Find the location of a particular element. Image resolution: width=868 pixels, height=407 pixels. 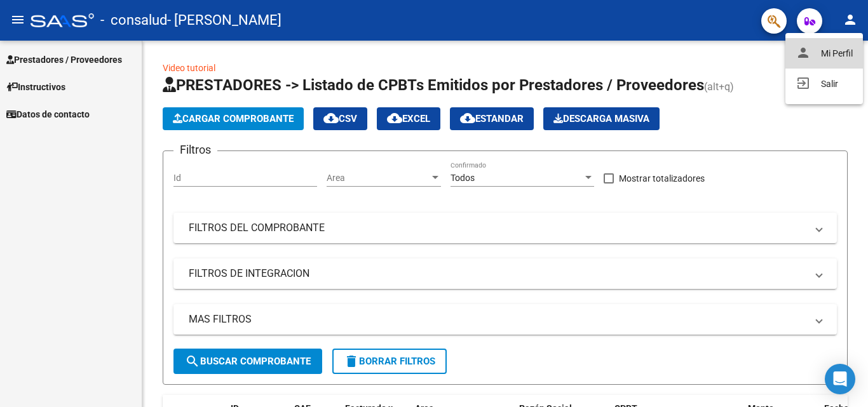

span: Mostrar totalizadores is located at coordinates (662, 179).